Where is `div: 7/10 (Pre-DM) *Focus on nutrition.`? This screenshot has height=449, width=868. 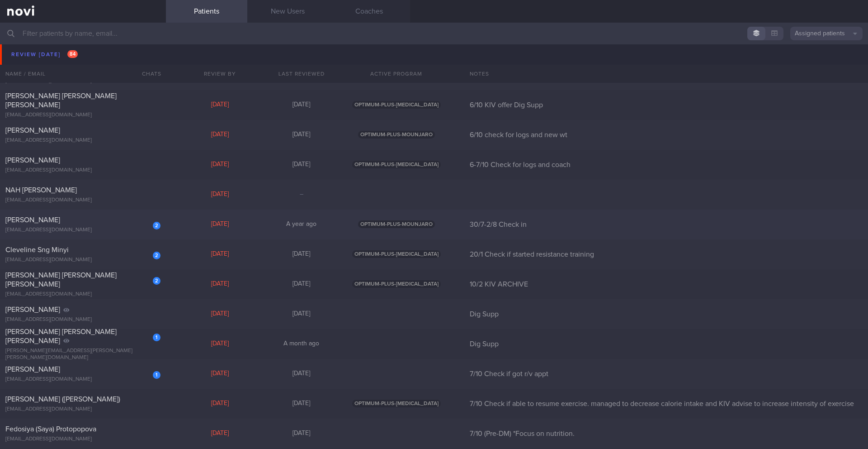
div: 7/10 (Pre-DM) *Focus on nutrition. is located at coordinates (666, 434).